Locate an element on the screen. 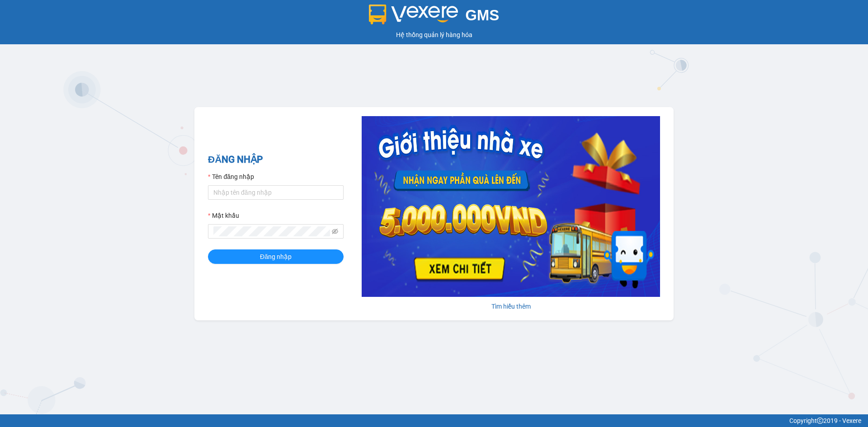  span: eye-invisible is located at coordinates (335, 232).